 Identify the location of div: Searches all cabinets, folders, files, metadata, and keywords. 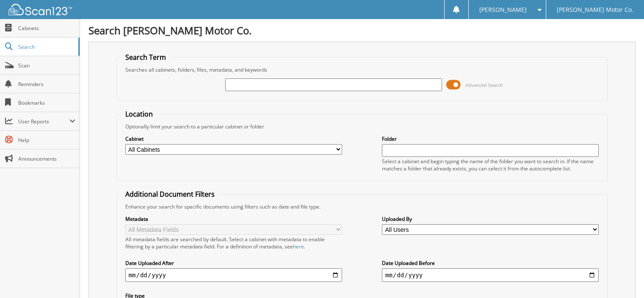
(362, 70).